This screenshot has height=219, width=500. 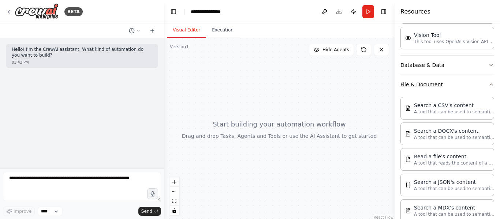 What do you see at coordinates (454, 163) in the screenshot?
I see `p: A tool that reads the content of a file. To use this tool, provide a 'file_path' parameter with t...` at bounding box center [454, 163].